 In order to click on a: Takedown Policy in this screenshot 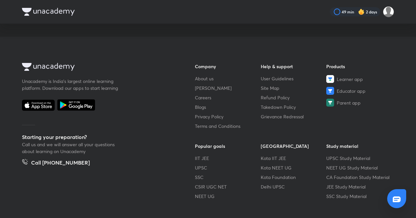, I will do `click(293, 107)`.